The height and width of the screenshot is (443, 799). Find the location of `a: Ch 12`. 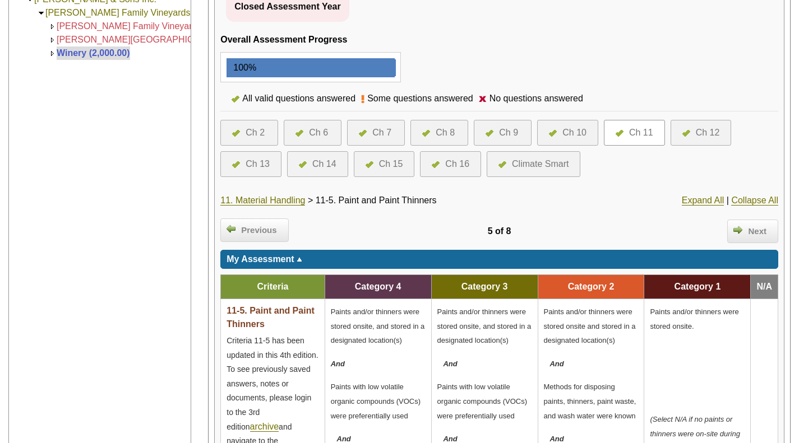

a: Ch 12 is located at coordinates (701, 133).